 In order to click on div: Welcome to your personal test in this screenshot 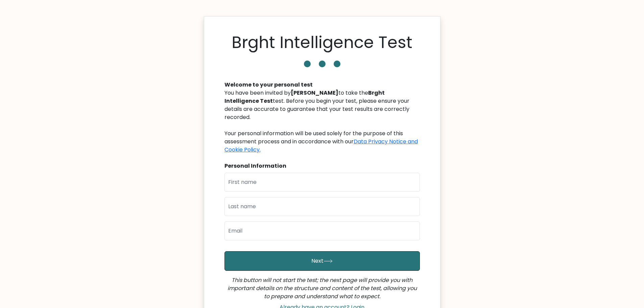, I will do `click(322, 85)`.